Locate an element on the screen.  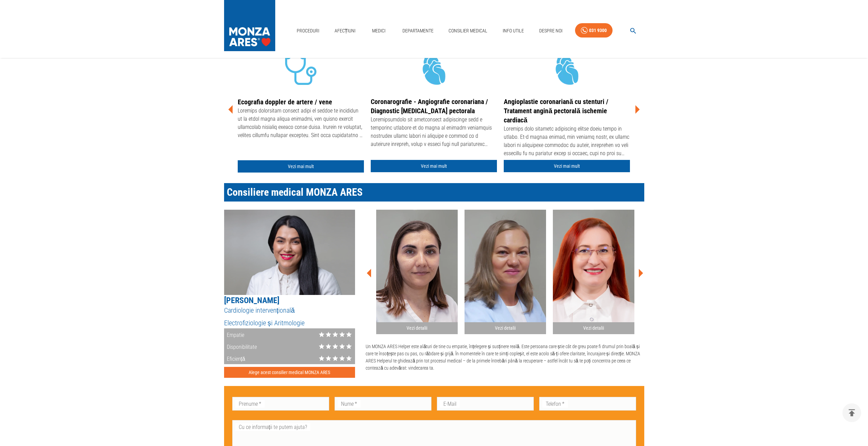
h5: Electrofiziologie și Aritmologie is located at coordinates (289, 323).